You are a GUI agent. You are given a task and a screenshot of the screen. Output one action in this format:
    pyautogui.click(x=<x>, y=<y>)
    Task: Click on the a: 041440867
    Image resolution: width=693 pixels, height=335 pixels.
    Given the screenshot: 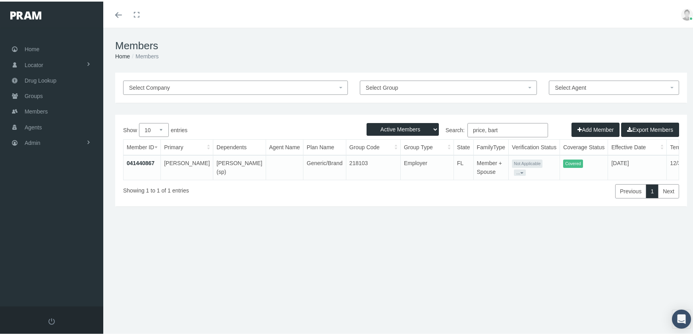 What is the action you would take?
    pyautogui.click(x=141, y=162)
    